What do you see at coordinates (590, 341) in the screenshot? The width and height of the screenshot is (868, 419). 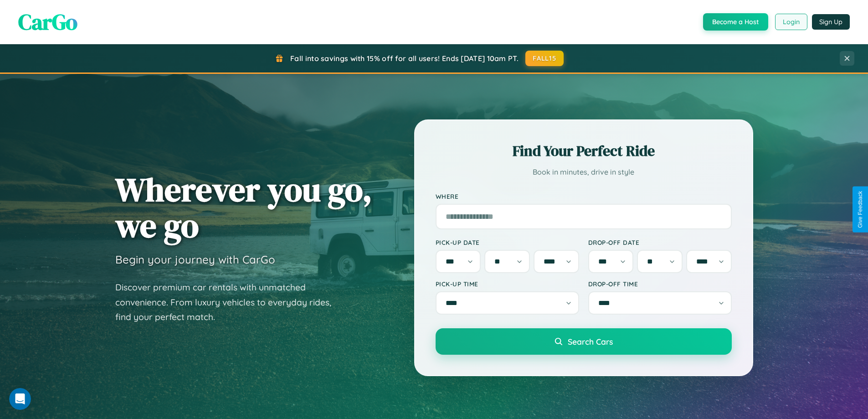 I see `span: Search Cars` at bounding box center [590, 341].